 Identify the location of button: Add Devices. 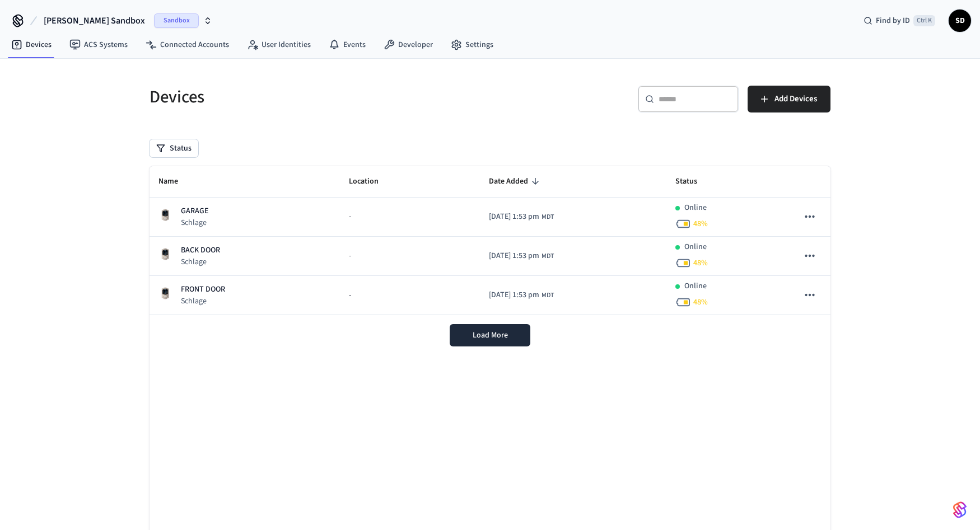
(789, 99).